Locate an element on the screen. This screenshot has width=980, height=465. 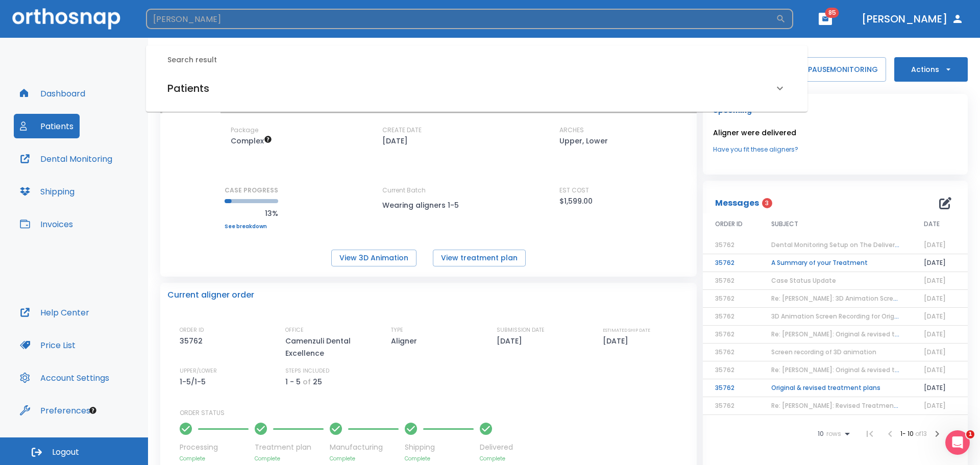
div: Click the tab to see all communication events, then click to view the exact email sent and the de... is located at coordinates (102, 39).